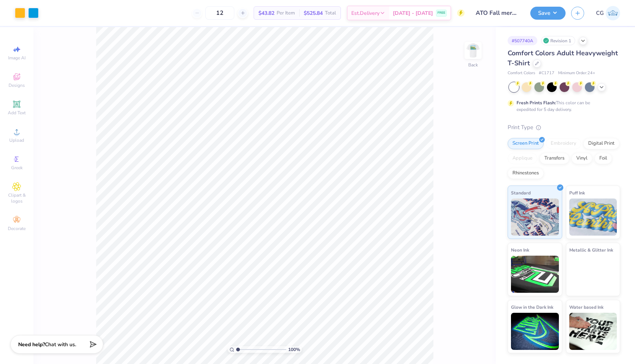  Describe the element at coordinates (564, 128) in the screenshot. I see `div: Print Type` at that location.